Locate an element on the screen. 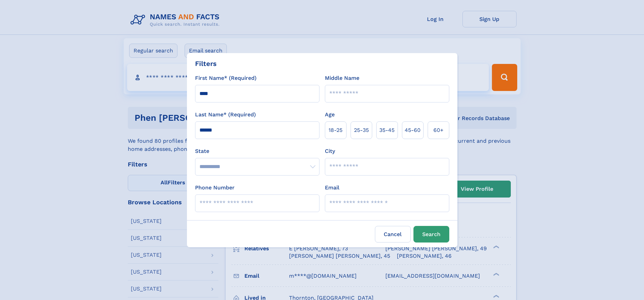 This screenshot has height=300, width=644. label: City is located at coordinates (330, 151).